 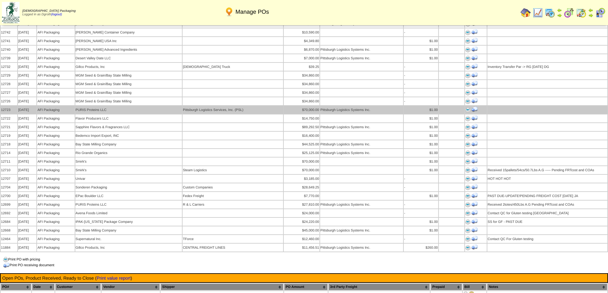 What do you see at coordinates (446, 287) in the screenshot?
I see `th: Prepaid` at bounding box center [446, 287].